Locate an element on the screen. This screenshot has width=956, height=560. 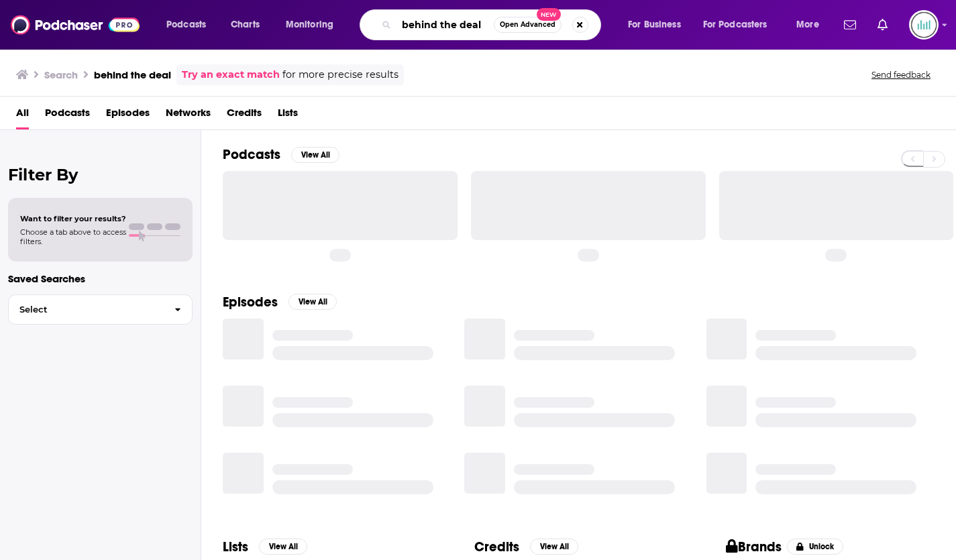
span: Episodes is located at coordinates (127, 115).